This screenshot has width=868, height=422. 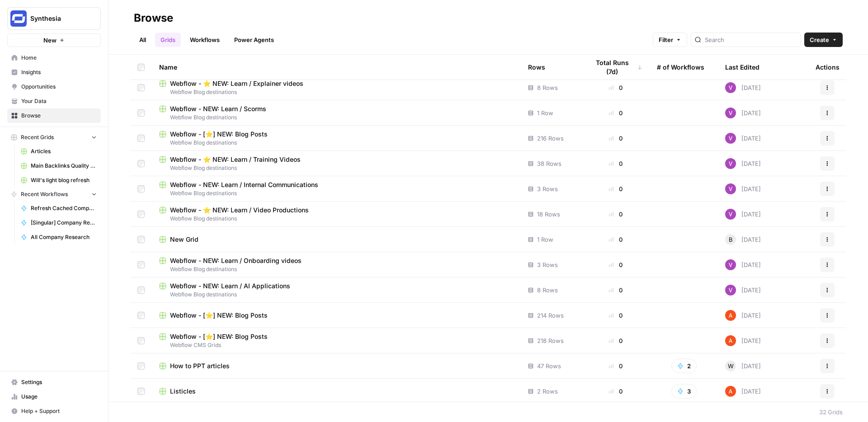 I want to click on div: Name, so click(x=336, y=67).